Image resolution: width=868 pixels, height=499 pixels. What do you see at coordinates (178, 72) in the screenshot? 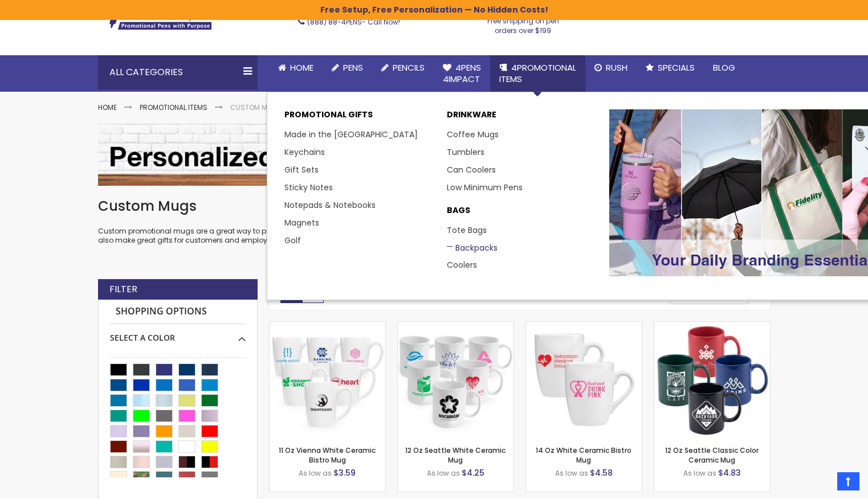
I see `div: All Categories` at bounding box center [178, 72].